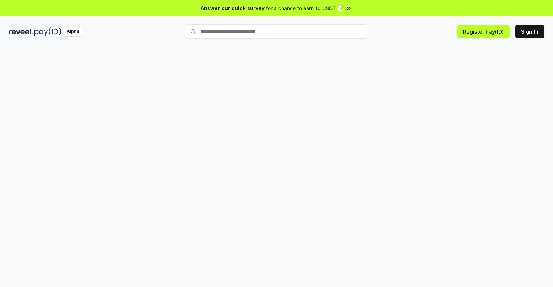 This screenshot has height=287, width=553. Describe the element at coordinates (305, 8) in the screenshot. I see `span: for a chance to earn 10 USDT 📝` at that location.